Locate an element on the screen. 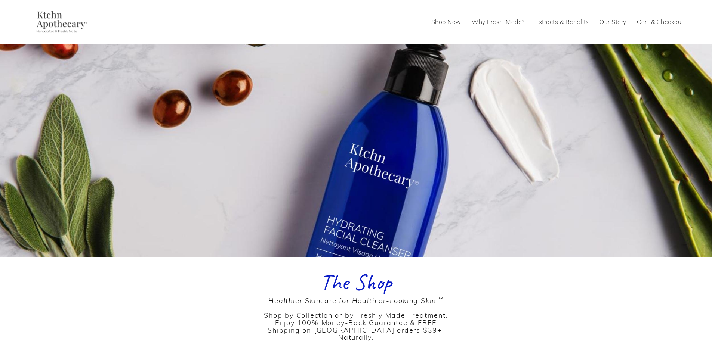 This screenshot has width=712, height=343. em: Healthier Skincare for Healthier-Looking Skin. is located at coordinates (356, 300).